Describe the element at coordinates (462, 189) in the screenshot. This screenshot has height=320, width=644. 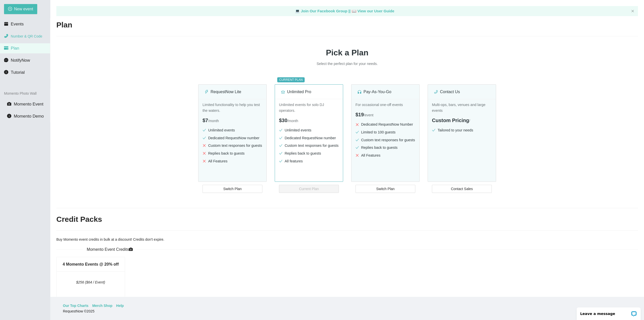
I see `button: Contact Sales` at that location.